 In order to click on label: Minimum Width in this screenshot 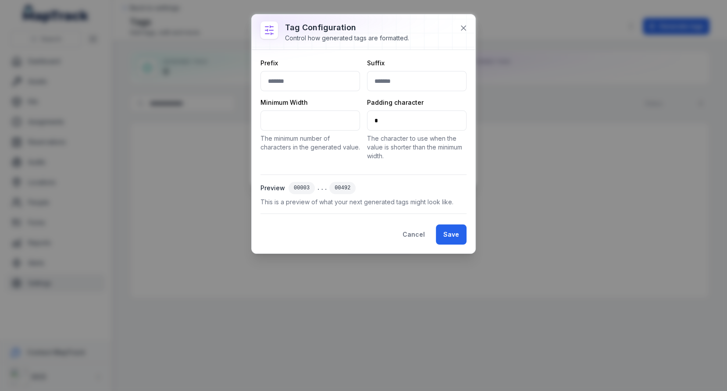, I will do `click(284, 103)`.